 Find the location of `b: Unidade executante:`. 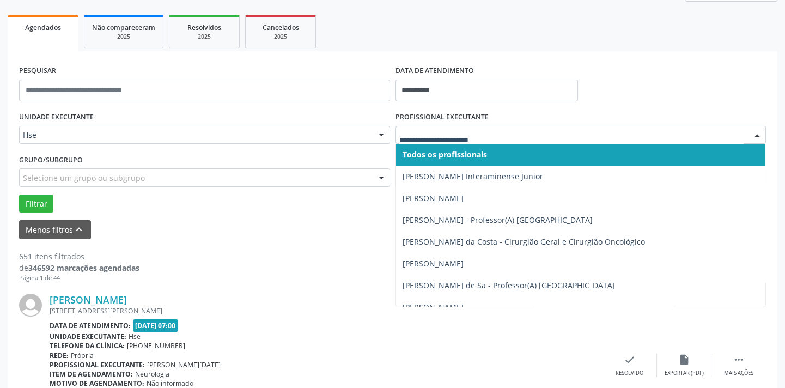

b: Unidade executante: is located at coordinates (88, 336).